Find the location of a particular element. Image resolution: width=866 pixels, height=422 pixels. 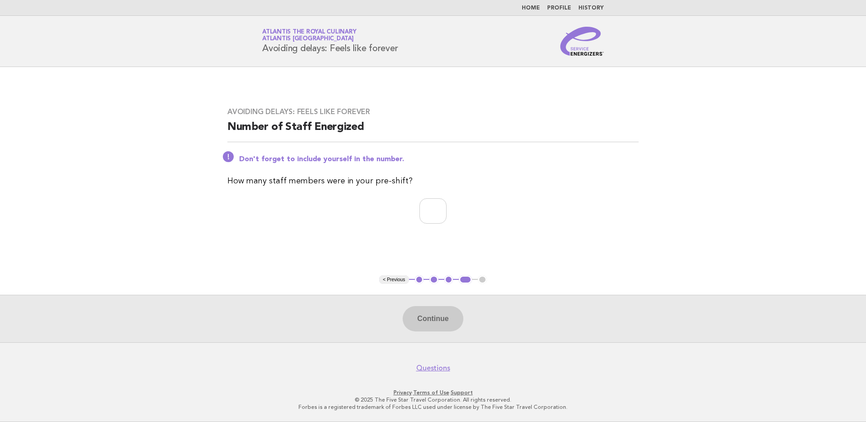

a: Terms of Use is located at coordinates (431, 393).